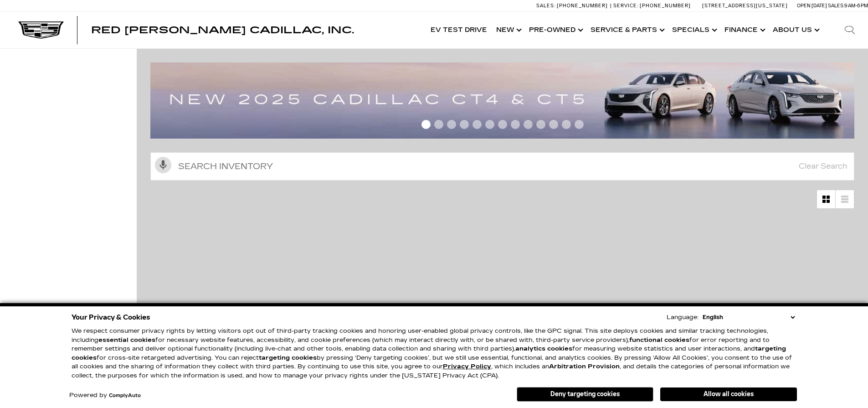  What do you see at coordinates (105, 395) in the screenshot?
I see `div: Powered by` at bounding box center [105, 395].